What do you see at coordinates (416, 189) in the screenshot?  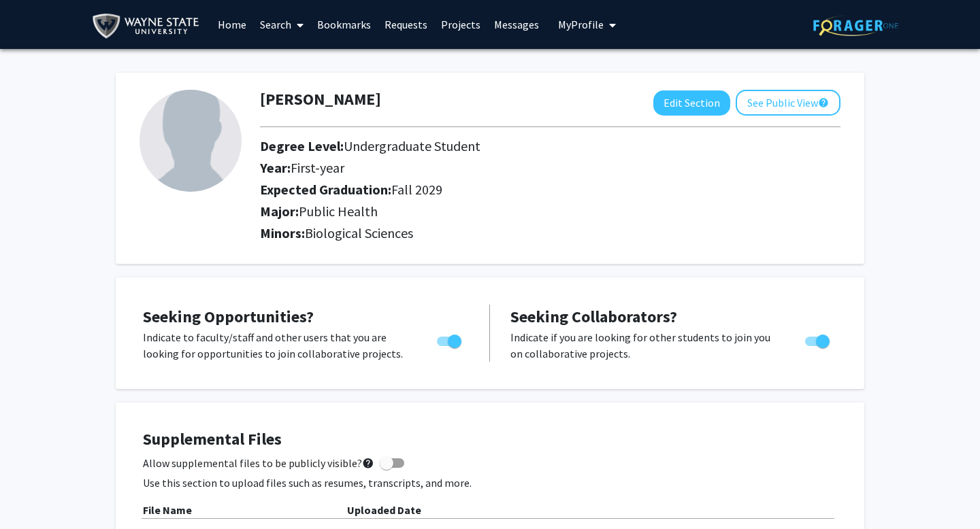 I see `span: Fall 2029` at bounding box center [416, 189].